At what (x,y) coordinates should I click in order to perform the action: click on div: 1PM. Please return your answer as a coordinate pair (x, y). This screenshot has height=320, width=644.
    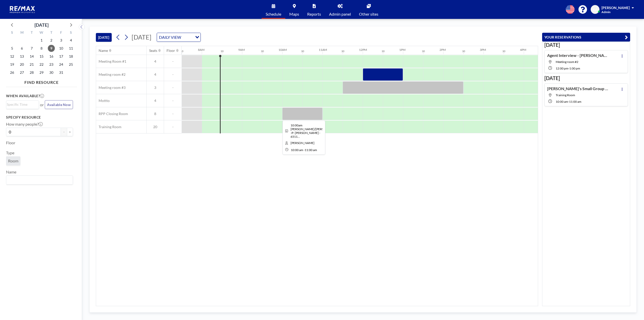
    Looking at the image, I should click on (402, 50).